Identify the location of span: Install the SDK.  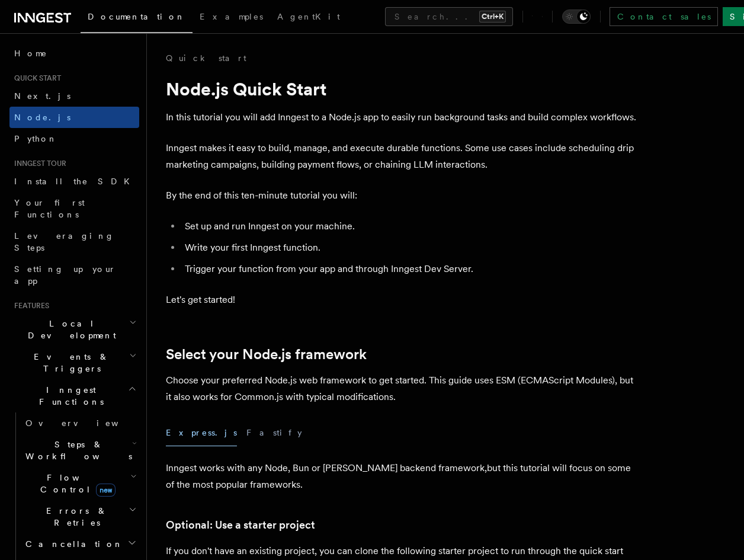
(75, 181).